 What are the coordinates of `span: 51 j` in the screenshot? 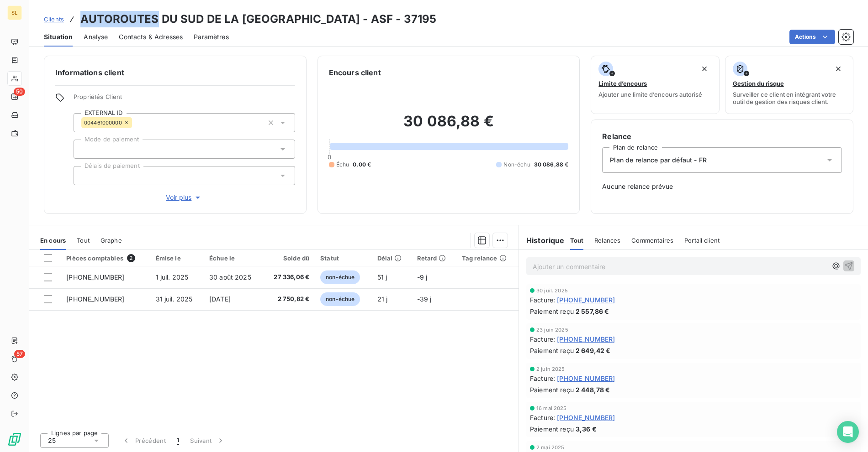 It's located at (382, 277).